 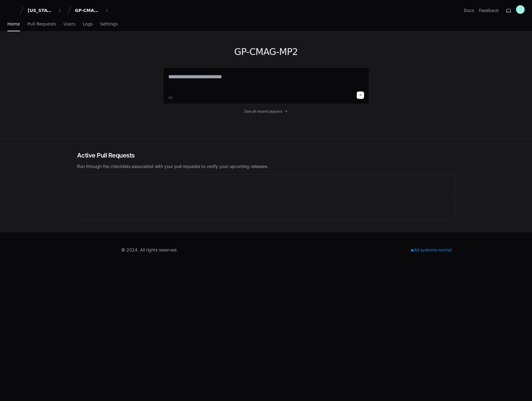 I want to click on div: All systems normal, so click(x=431, y=250).